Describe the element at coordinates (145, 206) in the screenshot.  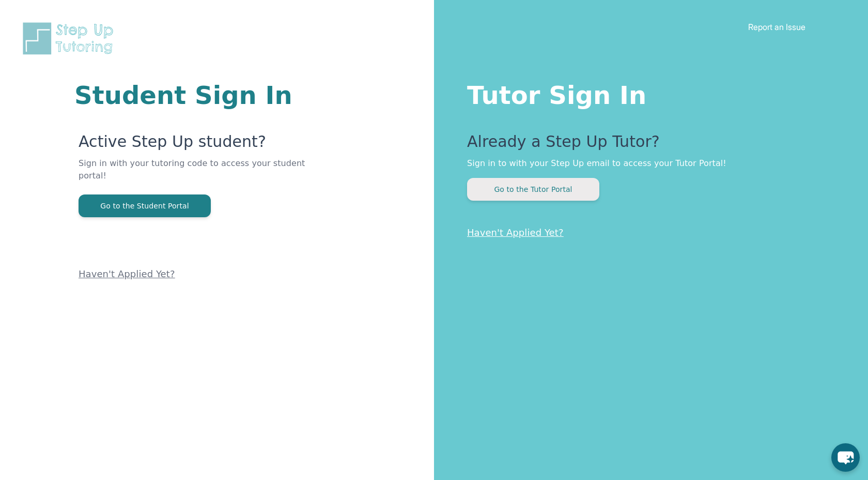
I see `button: Go to the Student Portal` at that location.